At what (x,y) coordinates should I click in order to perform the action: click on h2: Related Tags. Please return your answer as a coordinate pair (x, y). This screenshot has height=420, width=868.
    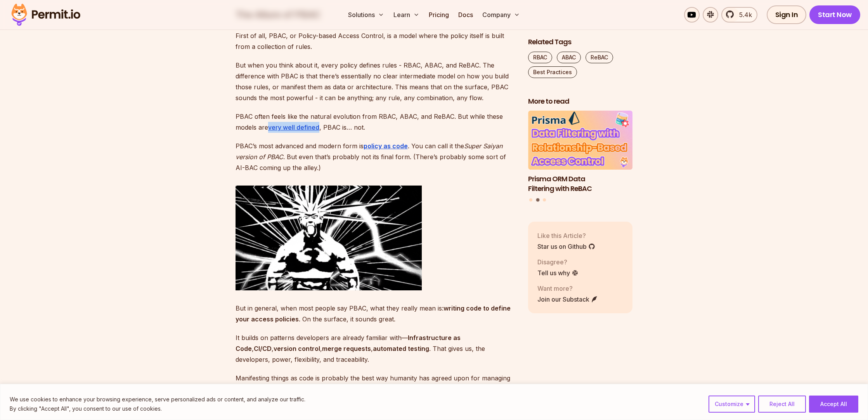
    Looking at the image, I should click on (580, 42).